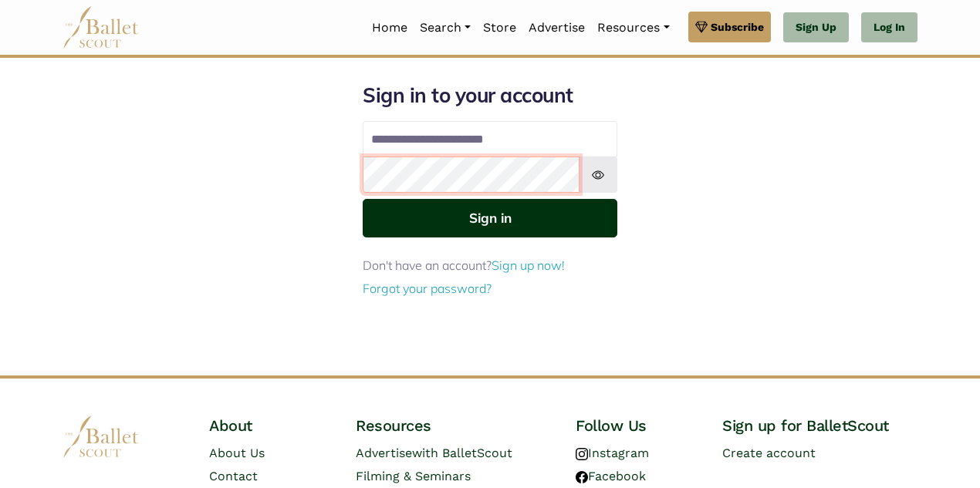 This screenshot has width=980, height=488. What do you see at coordinates (237, 453) in the screenshot?
I see `a: About Us` at bounding box center [237, 453].